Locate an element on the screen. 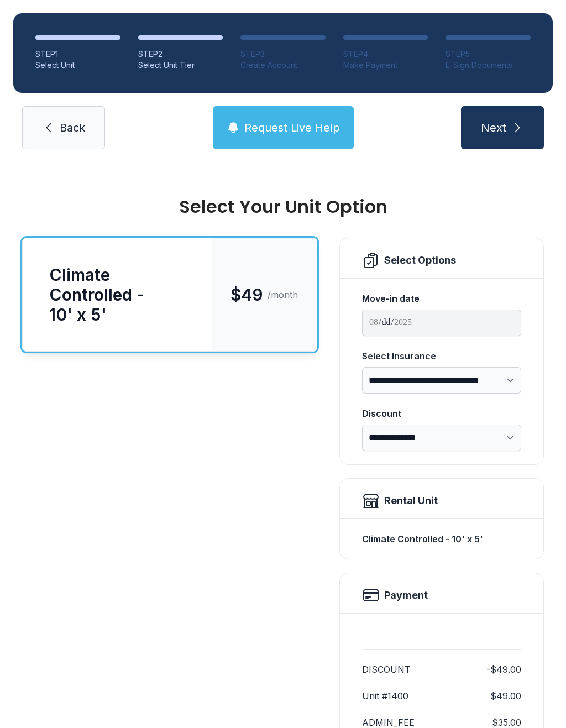  span: Back is located at coordinates (72, 128).